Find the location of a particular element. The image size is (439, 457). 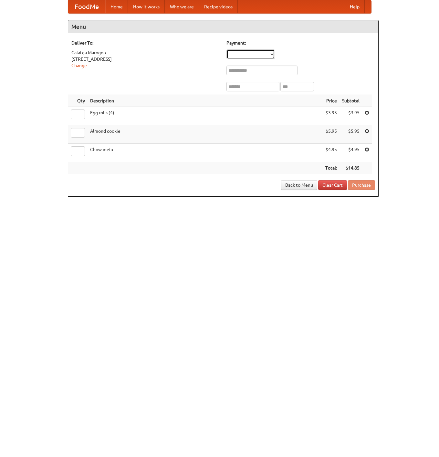

a: How it works is located at coordinates (146, 7).